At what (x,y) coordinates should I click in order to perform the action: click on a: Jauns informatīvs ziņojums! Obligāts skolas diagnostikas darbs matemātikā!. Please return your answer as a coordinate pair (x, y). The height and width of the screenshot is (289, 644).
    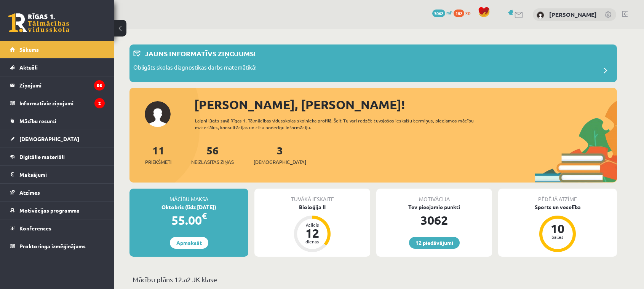
    Looking at the image, I should click on (373, 63).